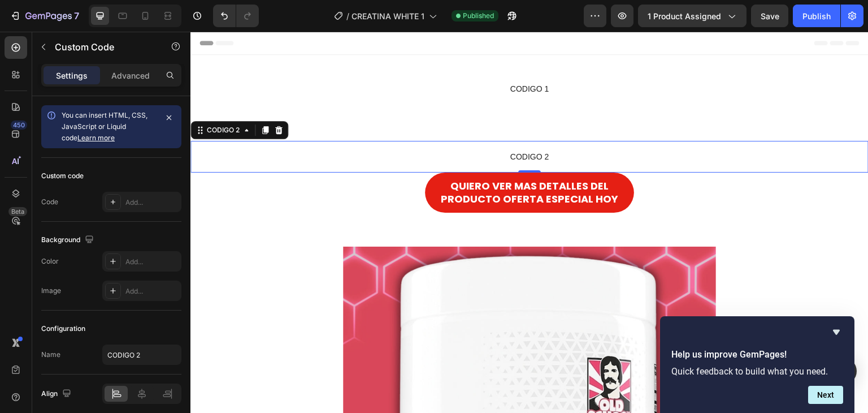  What do you see at coordinates (770, 16) in the screenshot?
I see `button: Save` at bounding box center [770, 16].